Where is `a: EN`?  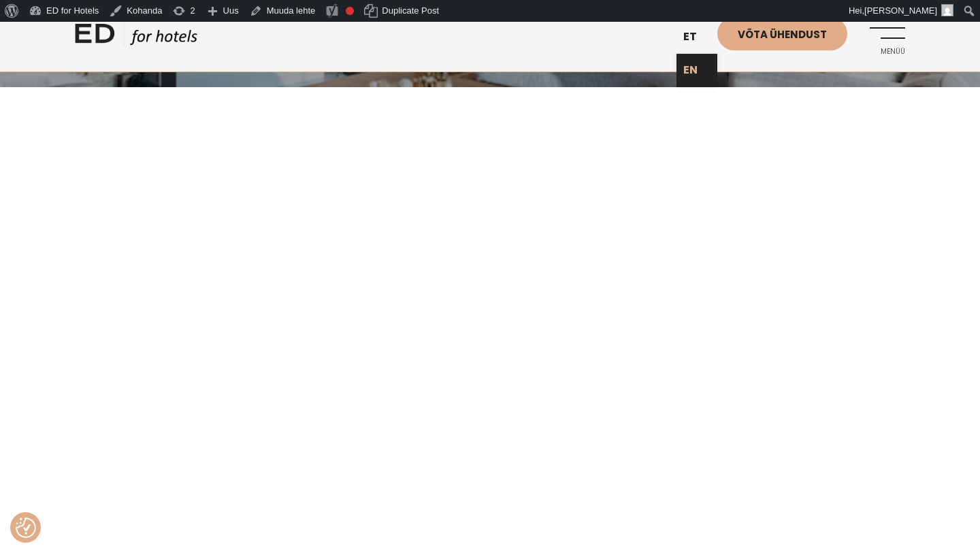
a: EN is located at coordinates (697, 70).